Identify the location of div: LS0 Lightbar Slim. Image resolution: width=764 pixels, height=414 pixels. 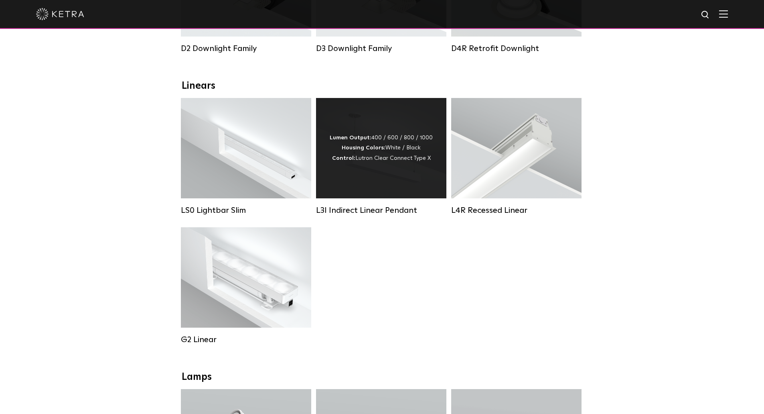
(246, 210).